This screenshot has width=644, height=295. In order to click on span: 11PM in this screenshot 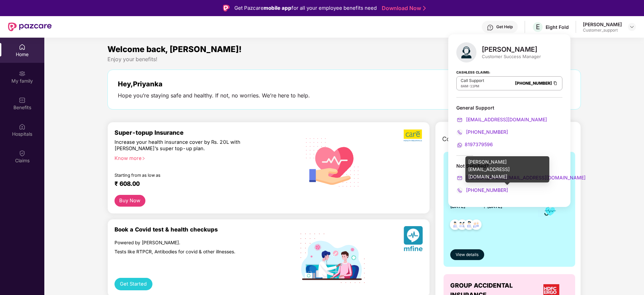, I will do `click(475, 86)`.